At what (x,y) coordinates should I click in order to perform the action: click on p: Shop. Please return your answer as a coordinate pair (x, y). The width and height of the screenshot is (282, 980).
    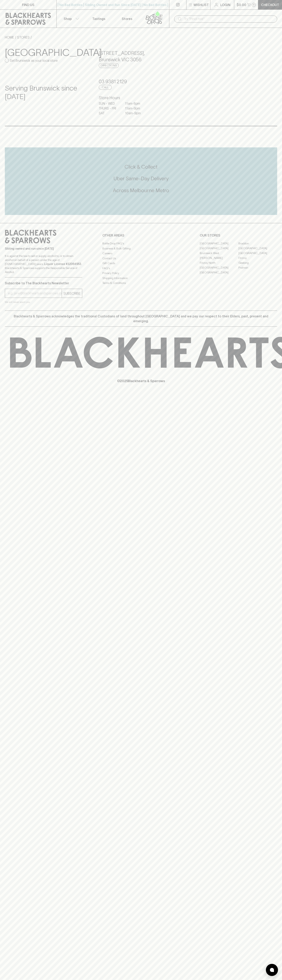
    Looking at the image, I should click on (68, 19).